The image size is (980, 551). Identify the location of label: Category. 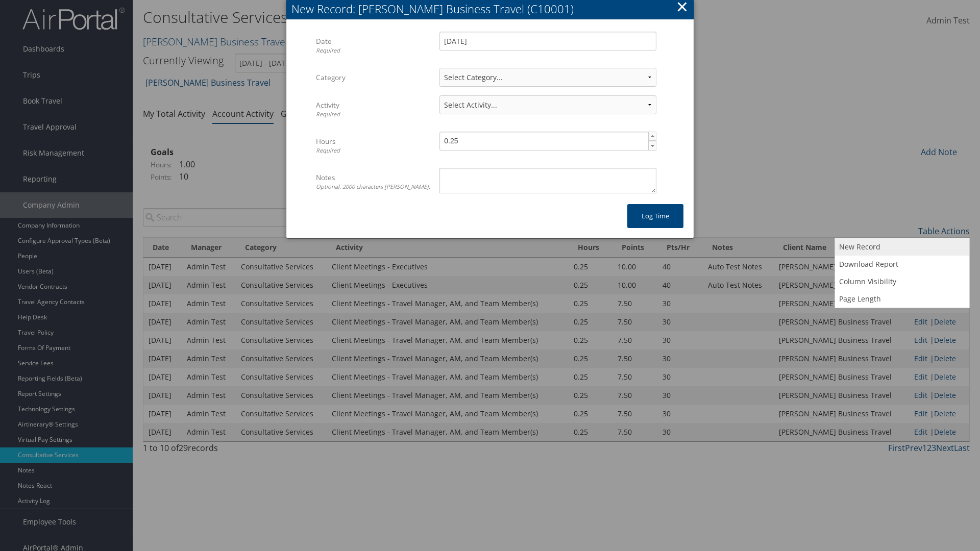
(374, 77).